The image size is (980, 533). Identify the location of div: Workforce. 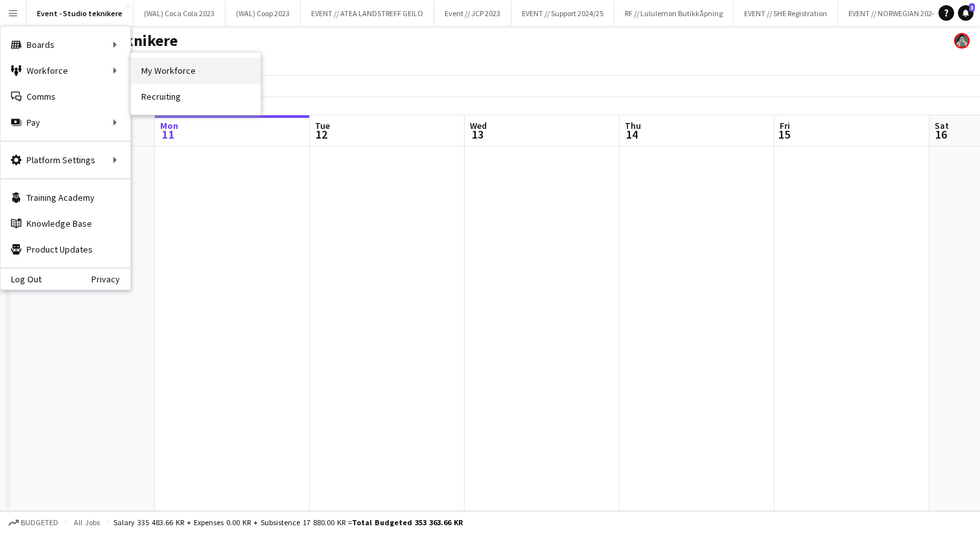
(65, 71).